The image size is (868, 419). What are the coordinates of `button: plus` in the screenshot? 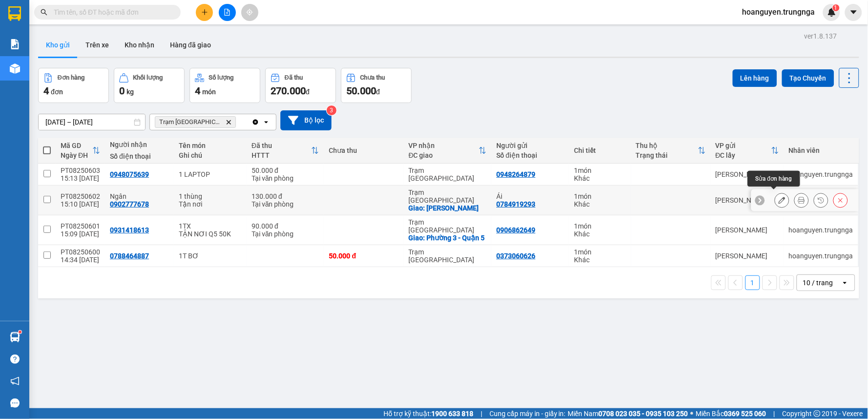 It's located at (204, 12).